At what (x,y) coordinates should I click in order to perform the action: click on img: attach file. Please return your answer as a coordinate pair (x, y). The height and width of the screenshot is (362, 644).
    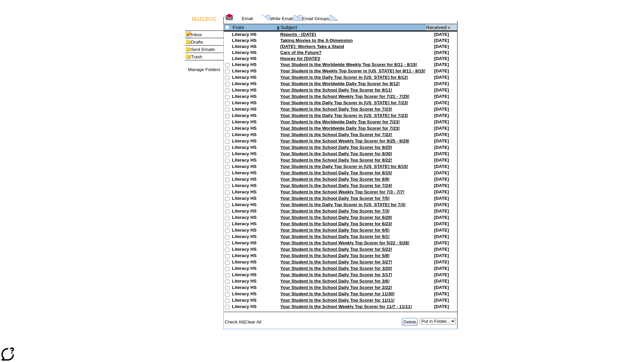
    Looking at the image, I should click on (278, 28).